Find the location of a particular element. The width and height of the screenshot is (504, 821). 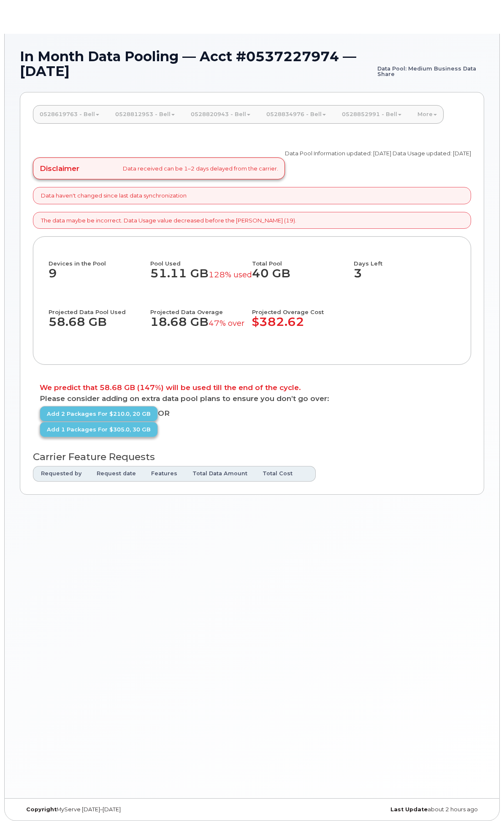

dd: 40 GB is located at coordinates (298, 278).